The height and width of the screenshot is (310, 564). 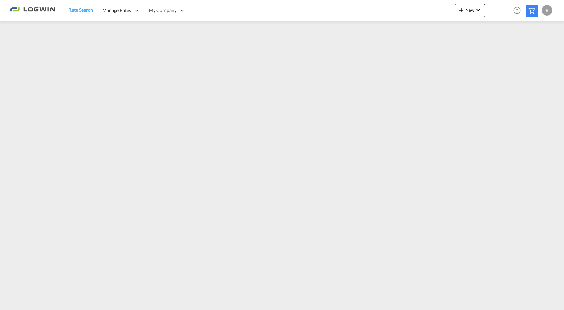 What do you see at coordinates (469, 11) in the screenshot?
I see `button: icon-plus 400-fgNewicon-chevron-down` at bounding box center [469, 11].